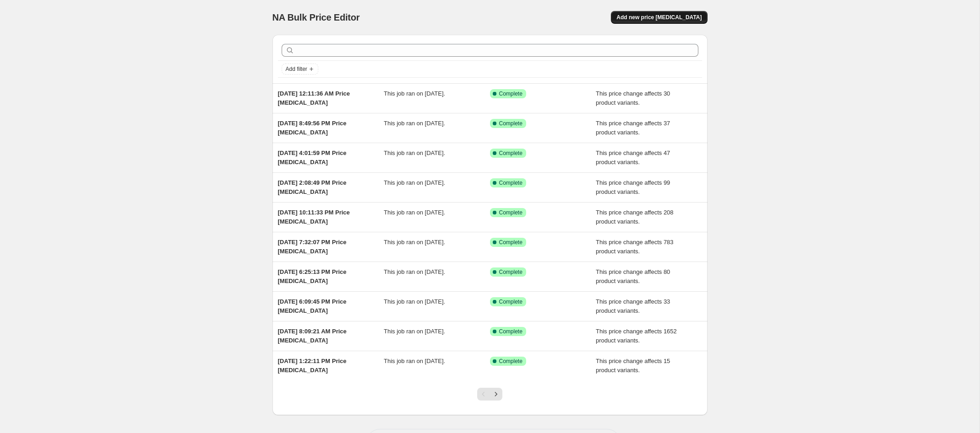 This screenshot has height=433, width=980. What do you see at coordinates (496, 394) in the screenshot?
I see `button: Next` at bounding box center [496, 394].